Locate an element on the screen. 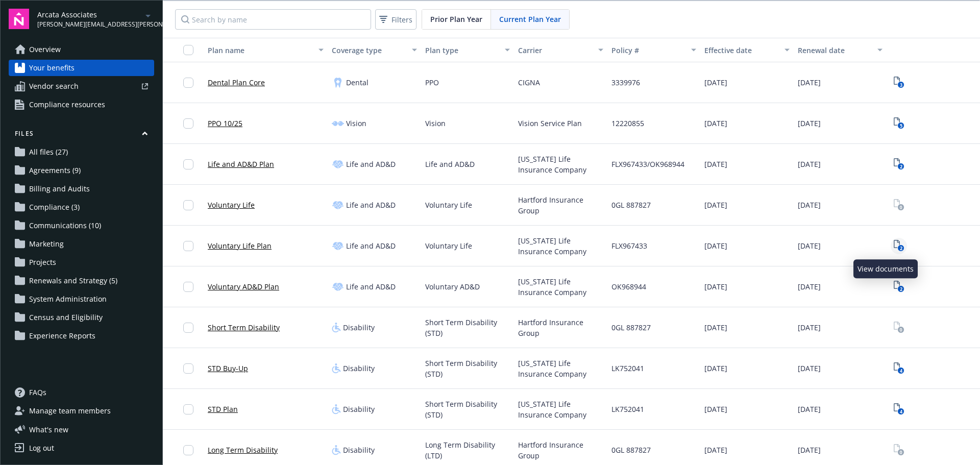 Image resolution: width=980 pixels, height=465 pixels. div: Coverage type is located at coordinates (369, 50).